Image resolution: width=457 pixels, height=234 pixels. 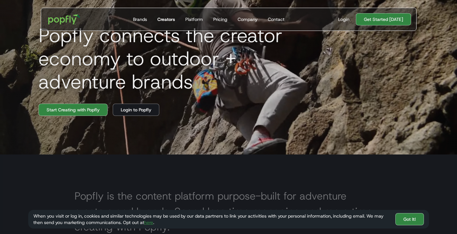 I want to click on h1: Popfly connects the creator economy to outdoor + adventure brands, so click(x=178, y=58).